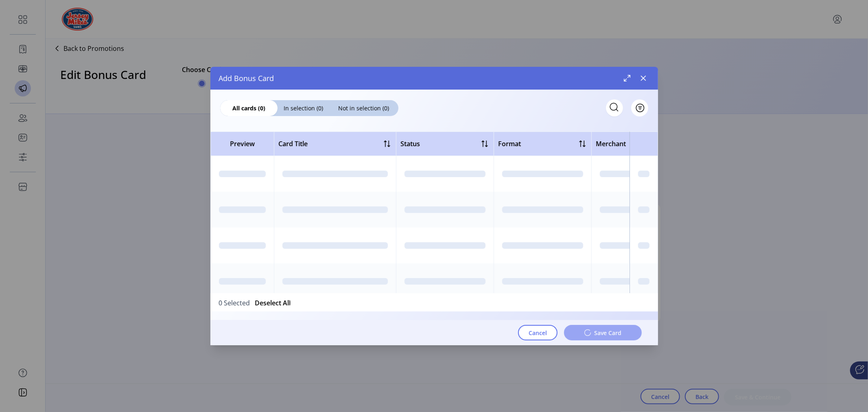  Describe the element at coordinates (538, 333) in the screenshot. I see `span: Cancel` at that location.